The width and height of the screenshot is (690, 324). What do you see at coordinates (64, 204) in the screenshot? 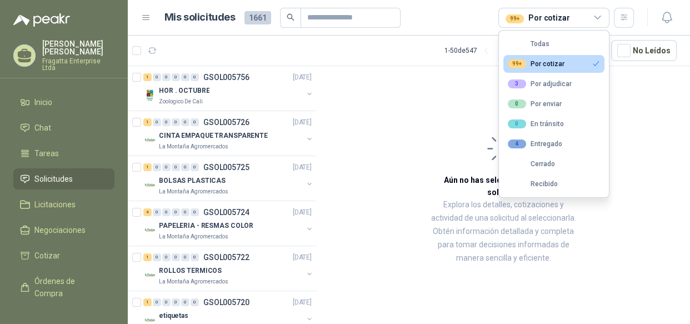
I see `a: Licitaciones` at bounding box center [64, 204].